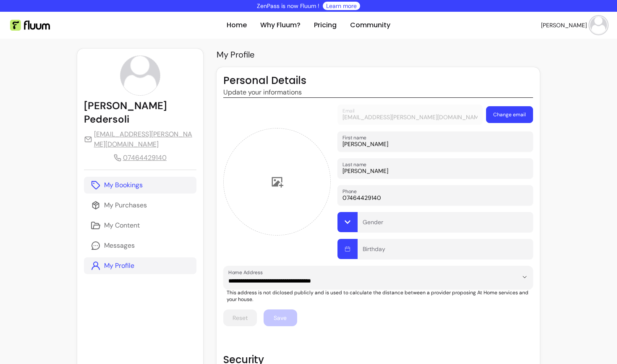  Describe the element at coordinates (379, 92) in the screenshot. I see `p: Update your informations` at that location.